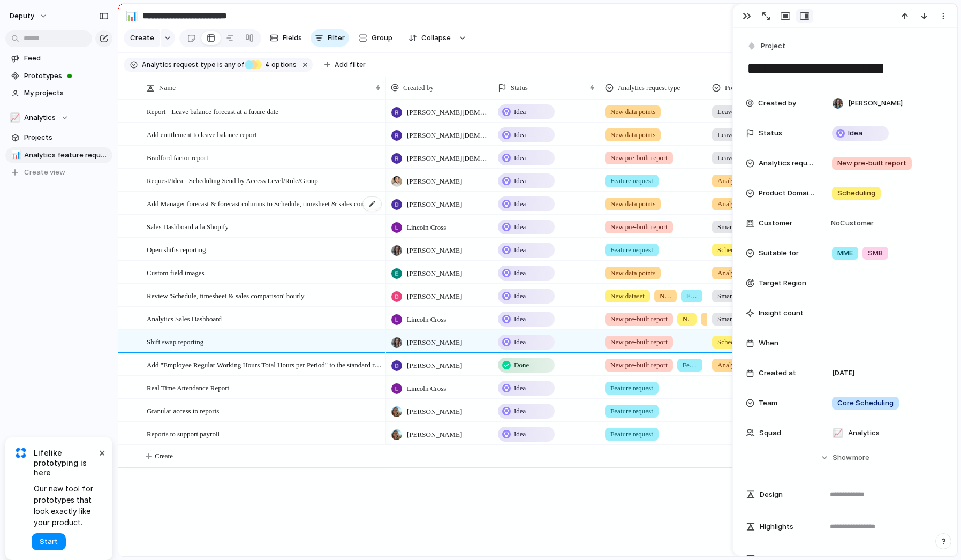  Describe the element at coordinates (778, 373) in the screenshot. I see `span: Created at` at that location.